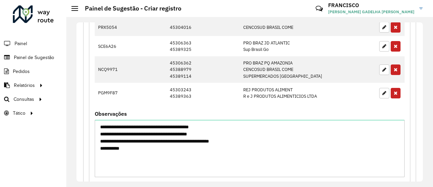  I want to click on h2: Painel de Sugestão - Criar registro, so click(130, 8).